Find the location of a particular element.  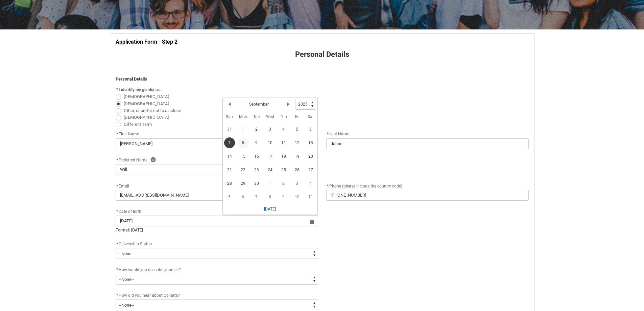

span: 18 is located at coordinates (284, 156).